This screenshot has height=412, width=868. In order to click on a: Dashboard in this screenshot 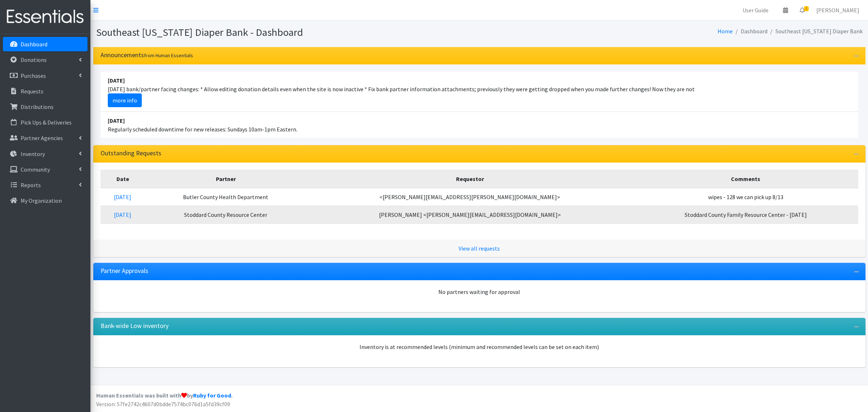, I will do `click(45, 44)`.